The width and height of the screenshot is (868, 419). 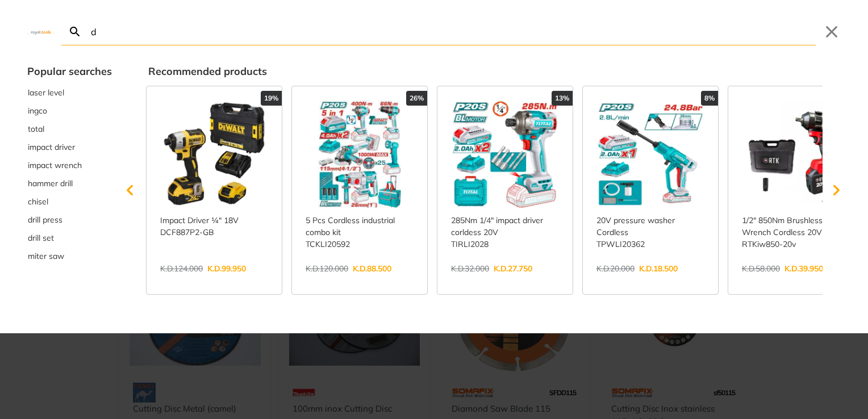 I want to click on div: Suggestion: total, so click(x=69, y=129).